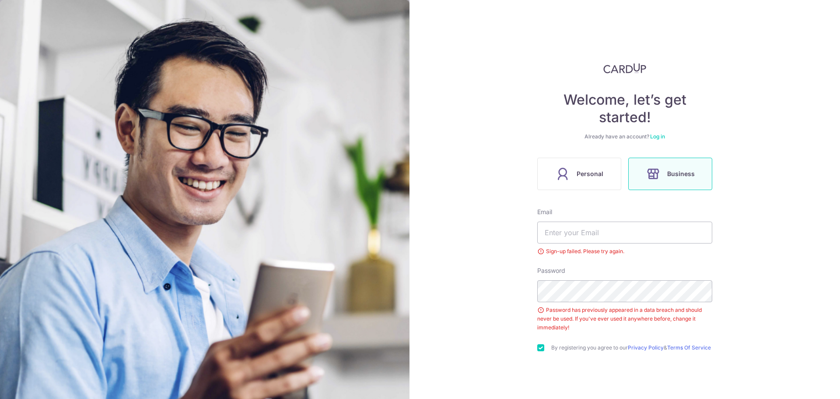 Image resolution: width=840 pixels, height=399 pixels. What do you see at coordinates (625, 232) in the screenshot?
I see `input: Enter your Email` at bounding box center [625, 232].